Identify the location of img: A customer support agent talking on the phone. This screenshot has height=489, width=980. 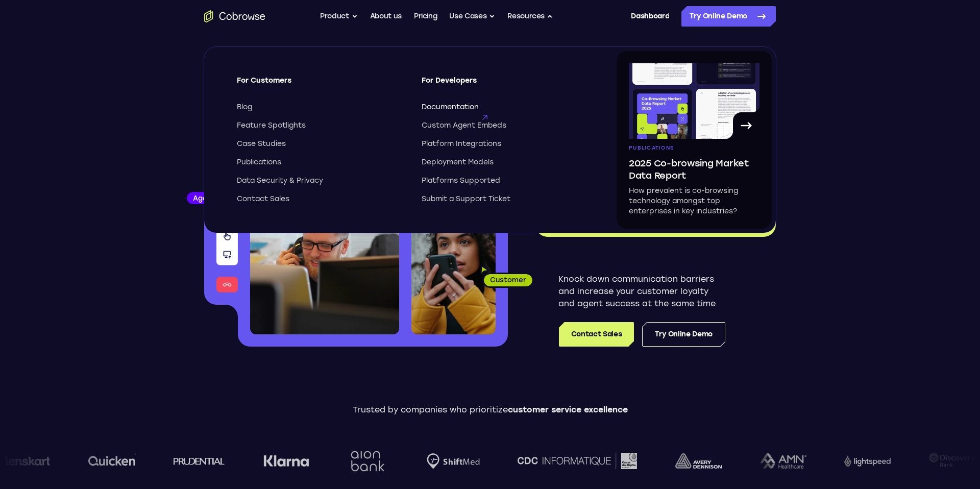
(324, 243).